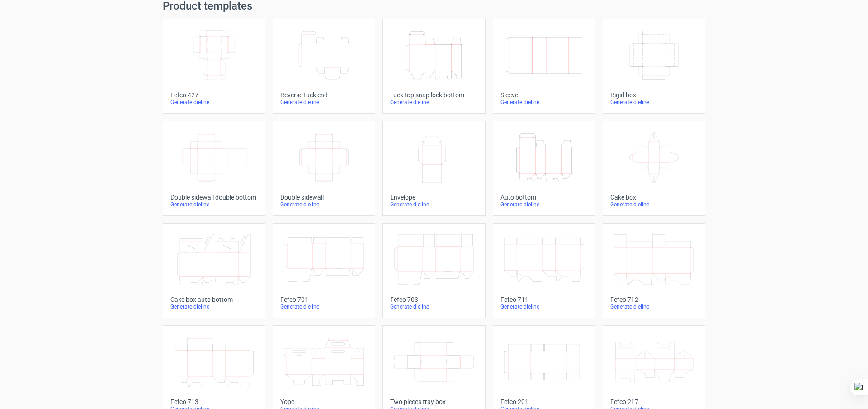 The width and height of the screenshot is (868, 409). Describe the element at coordinates (433, 197) in the screenshot. I see `div: Envelope` at that location.